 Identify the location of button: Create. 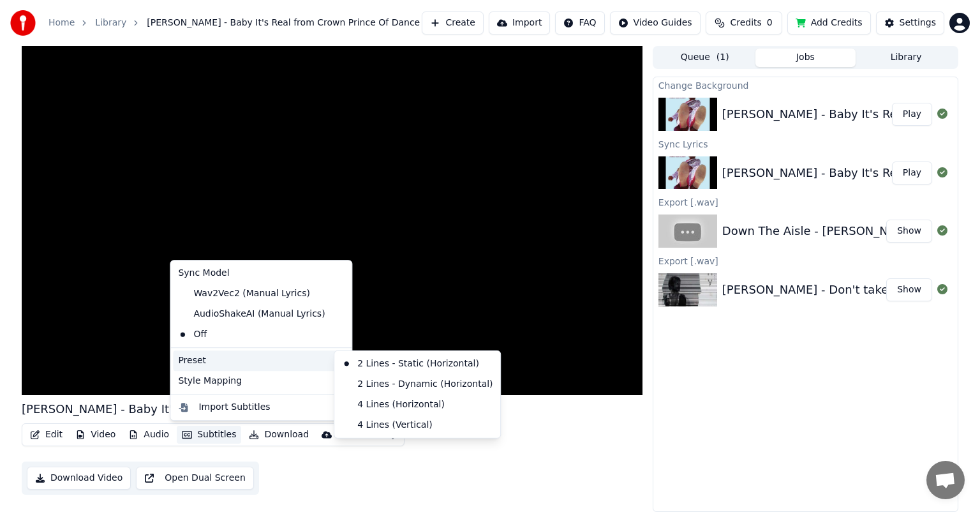
(452, 23).